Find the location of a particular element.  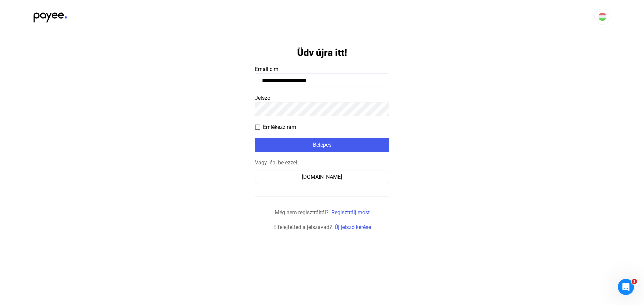

span: Emlékezz rám is located at coordinates (279, 128).